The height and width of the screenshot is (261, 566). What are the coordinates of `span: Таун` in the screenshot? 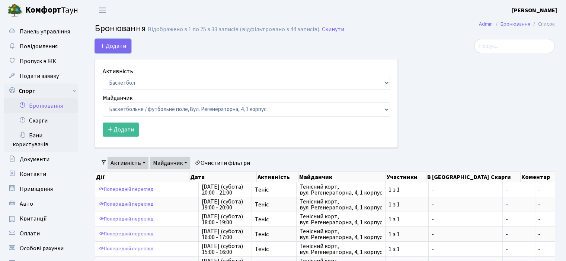 It's located at (52, 10).